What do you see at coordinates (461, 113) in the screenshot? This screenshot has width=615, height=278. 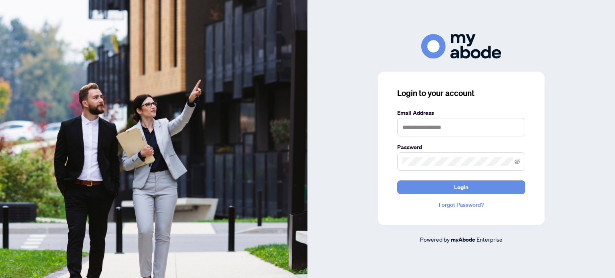 I see `label: Email Address` at bounding box center [461, 113].